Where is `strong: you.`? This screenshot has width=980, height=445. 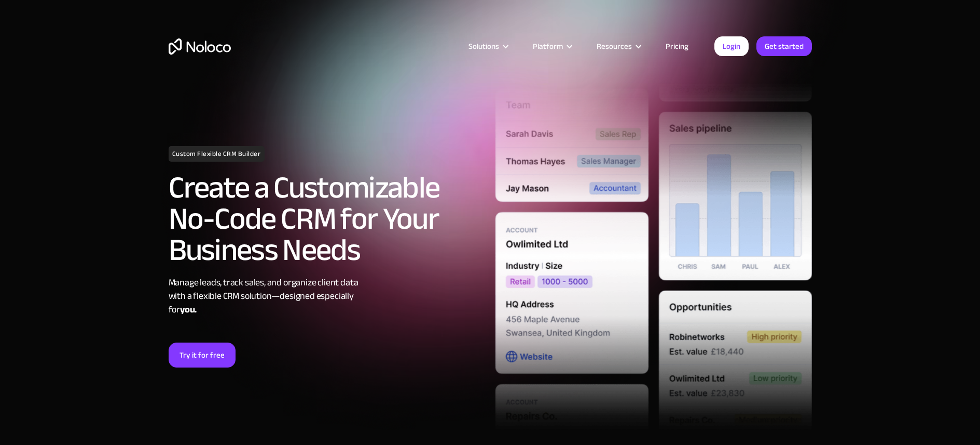
strong: you. is located at coordinates (188, 309).